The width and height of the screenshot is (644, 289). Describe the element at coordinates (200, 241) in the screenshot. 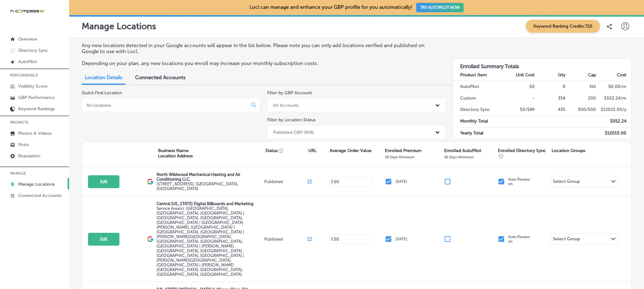

I see `span: Orlando, FL, USA | Kissimmee, FL, USA | Meadow Woods, FL 32824, USA | Hunters Creek, FL 32837, US...` at that location.